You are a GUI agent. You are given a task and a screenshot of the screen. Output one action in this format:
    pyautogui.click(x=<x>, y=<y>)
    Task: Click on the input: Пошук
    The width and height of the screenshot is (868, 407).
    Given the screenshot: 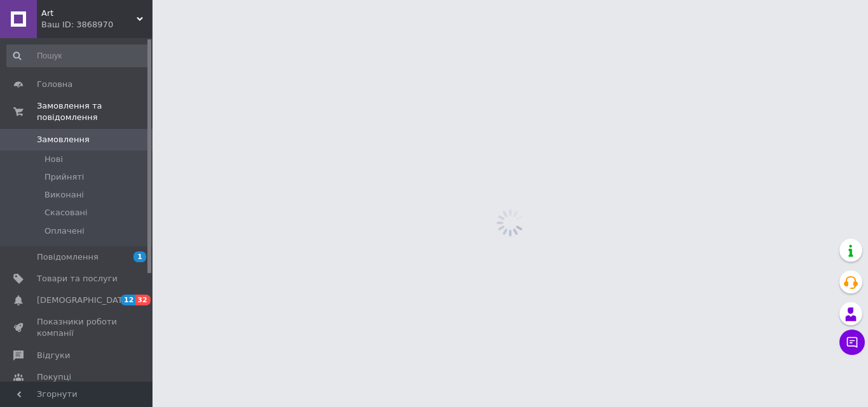 What is the action you would take?
    pyautogui.click(x=79, y=56)
    